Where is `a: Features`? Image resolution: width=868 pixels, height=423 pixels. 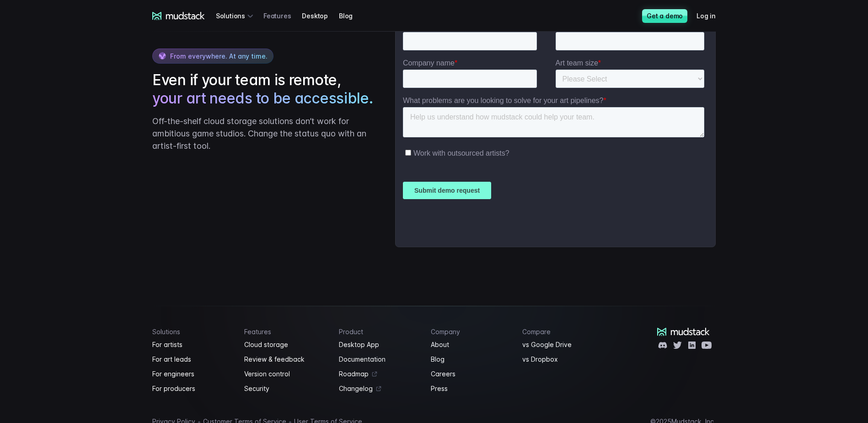 a: Features is located at coordinates (282, 15).